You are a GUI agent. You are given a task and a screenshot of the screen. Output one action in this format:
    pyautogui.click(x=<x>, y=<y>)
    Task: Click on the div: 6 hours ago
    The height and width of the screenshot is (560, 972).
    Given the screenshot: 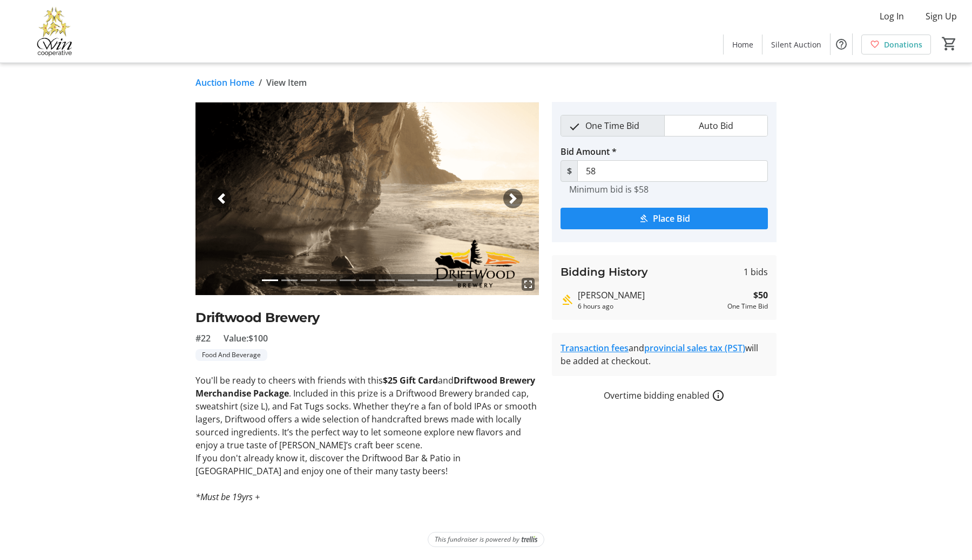 What is the action you would take?
    pyautogui.click(x=650, y=307)
    